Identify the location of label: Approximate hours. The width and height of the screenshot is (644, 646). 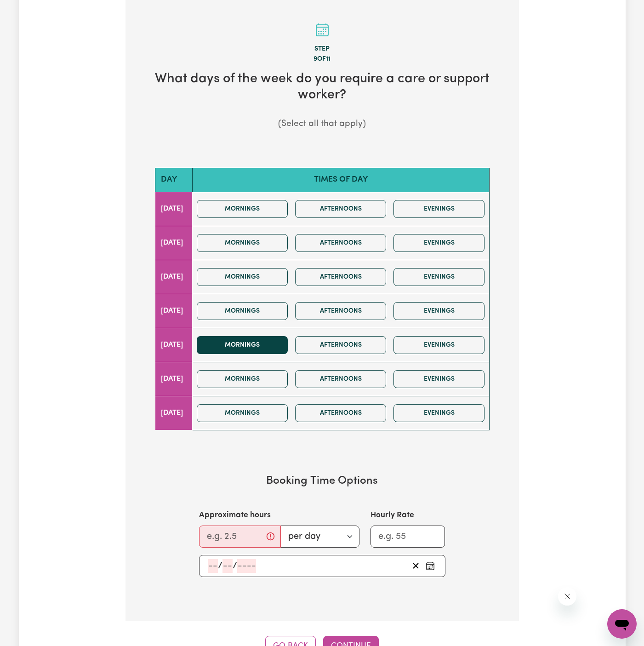
(235, 516).